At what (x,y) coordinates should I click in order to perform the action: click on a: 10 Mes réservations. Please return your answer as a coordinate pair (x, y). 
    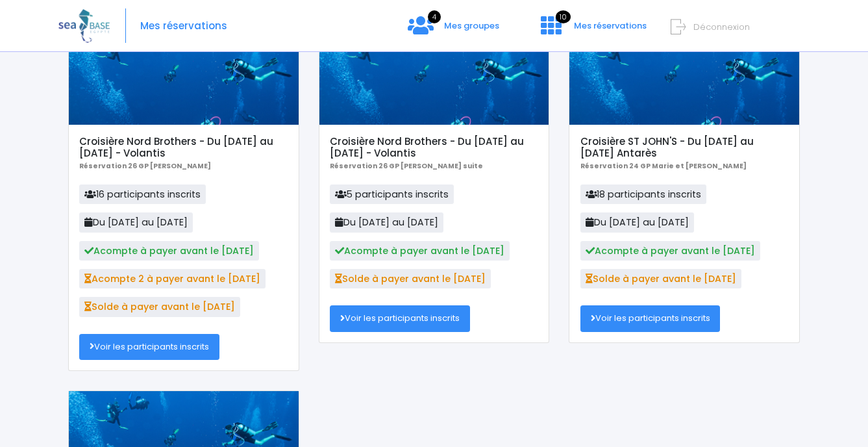
    Looking at the image, I should click on (592, 30).